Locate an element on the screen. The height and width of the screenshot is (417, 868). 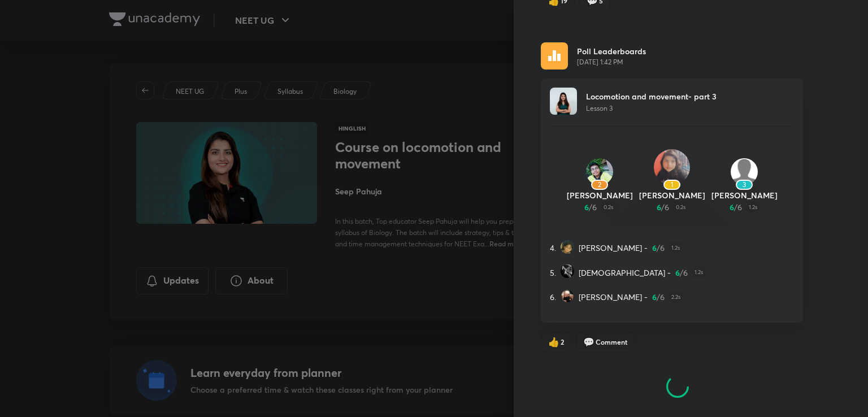
span: Lesson 3 is located at coordinates (599, 108).